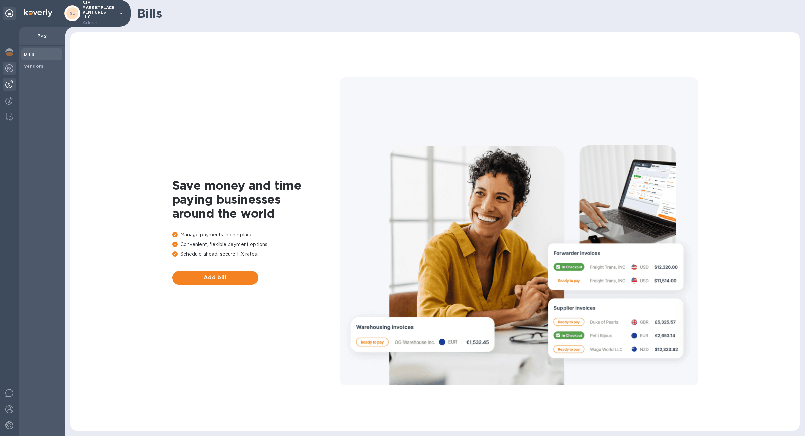 This screenshot has height=436, width=805. Describe the element at coordinates (29, 54) in the screenshot. I see `b: Bills` at that location.